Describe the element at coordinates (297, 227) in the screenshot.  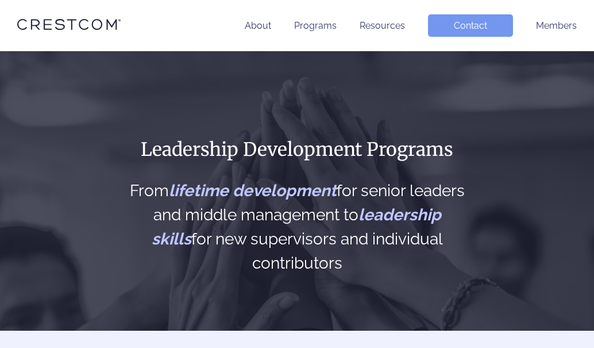
I see `h2: From for senior leaders and middle management to for new supervisors and individual contributors` at that location.